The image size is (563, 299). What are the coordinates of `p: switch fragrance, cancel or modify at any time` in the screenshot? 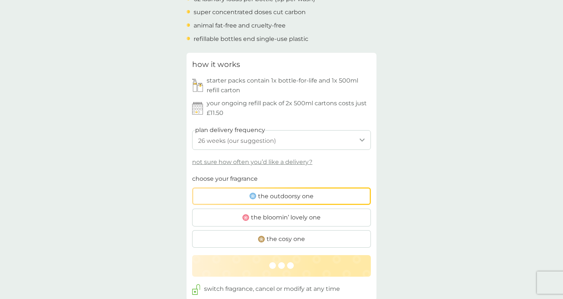 It's located at (272, 289).